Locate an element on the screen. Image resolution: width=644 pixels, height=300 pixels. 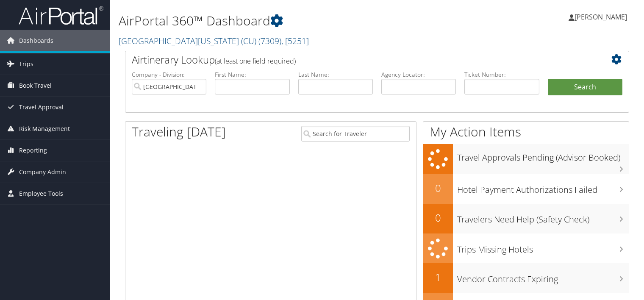
span: ( 7309 ) is located at coordinates (270, 40).